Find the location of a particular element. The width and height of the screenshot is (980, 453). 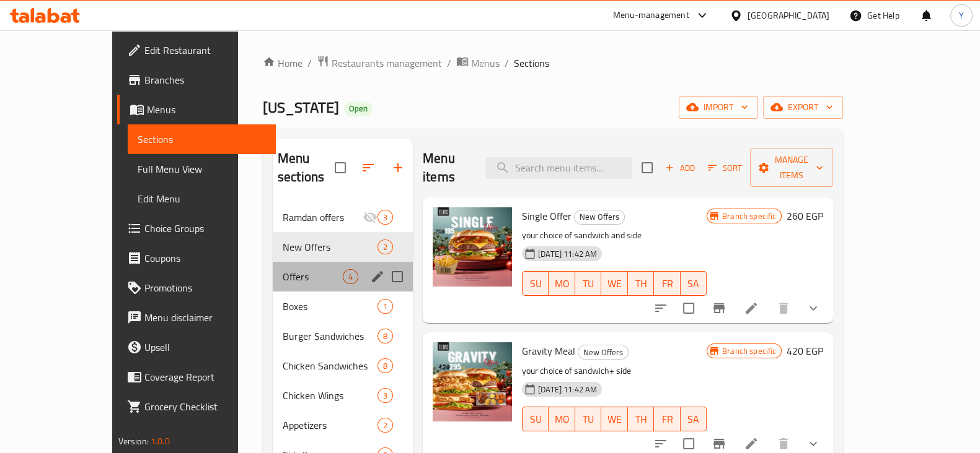

span: import is located at coordinates (718, 107).